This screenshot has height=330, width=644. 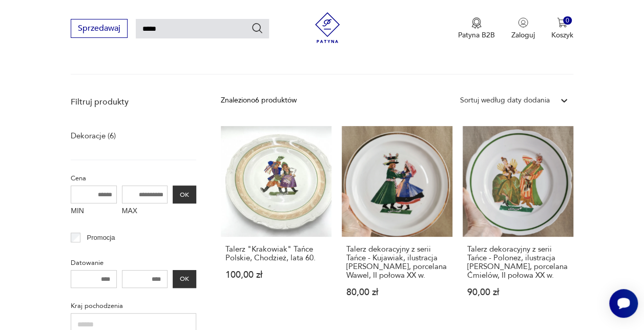 What do you see at coordinates (99, 29) in the screenshot?
I see `a: Sprzedawaj` at bounding box center [99, 29].